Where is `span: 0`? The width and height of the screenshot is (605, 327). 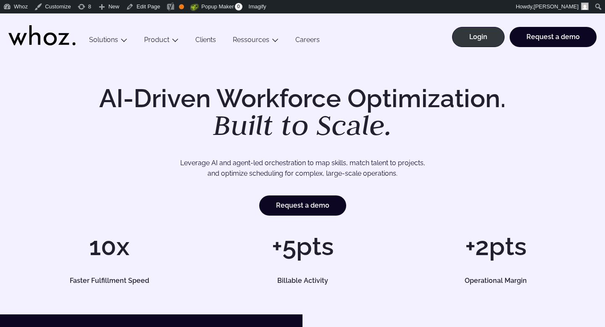
span: 0 is located at coordinates (239, 7).